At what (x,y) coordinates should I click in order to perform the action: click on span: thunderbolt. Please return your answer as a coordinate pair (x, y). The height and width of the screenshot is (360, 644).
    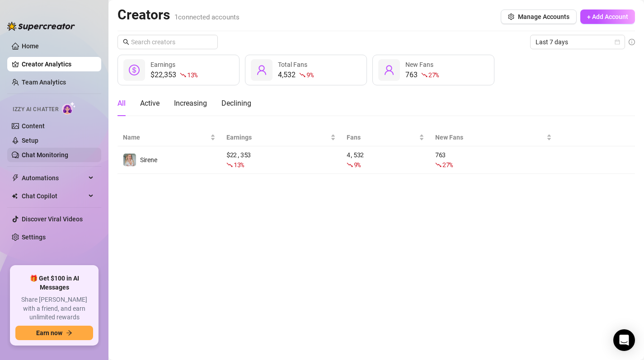
    Looking at the image, I should click on (15, 178).